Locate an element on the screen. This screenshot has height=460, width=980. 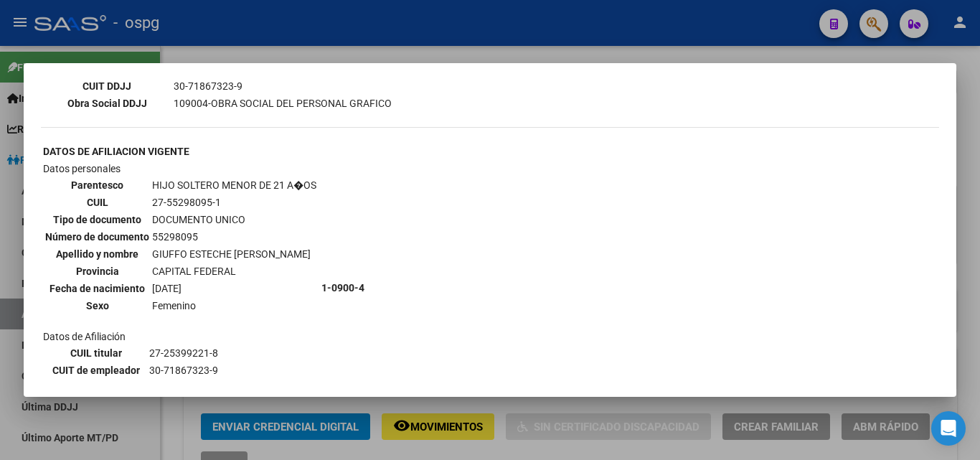
td: DOCUMENTO UNICO is located at coordinates (234, 220).